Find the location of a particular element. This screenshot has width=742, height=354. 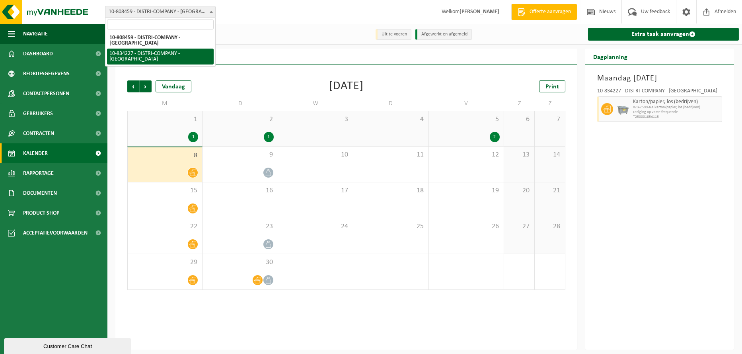

span: Volgende is located at coordinates (146, 86).